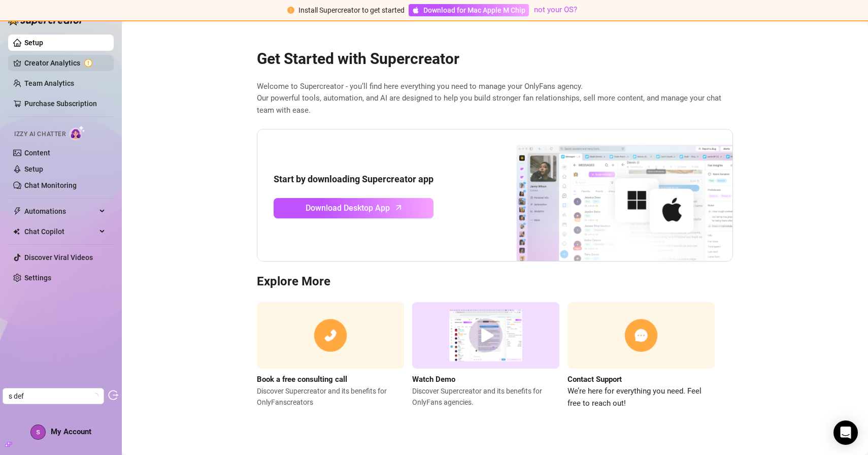 The height and width of the screenshot is (455, 868). I want to click on strong: Contact Support, so click(594, 379).